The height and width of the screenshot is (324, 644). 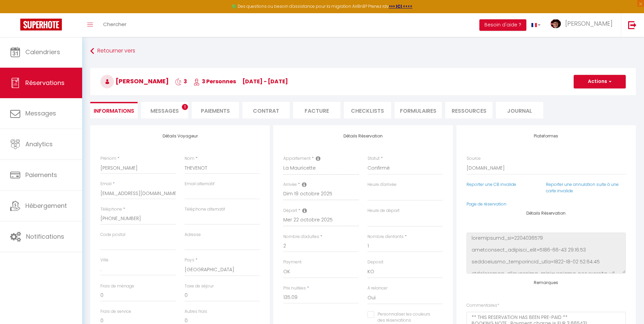 What do you see at coordinates (632, 25) in the screenshot?
I see `img: logout` at bounding box center [632, 25].